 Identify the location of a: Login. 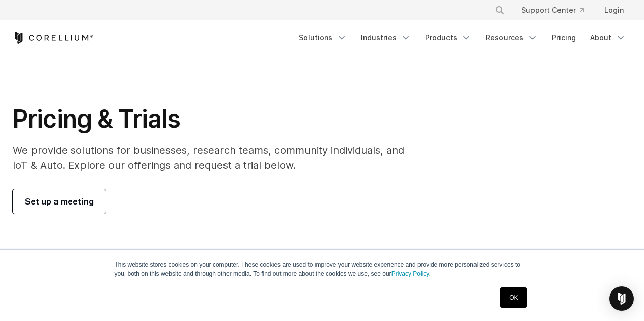
(614, 10).